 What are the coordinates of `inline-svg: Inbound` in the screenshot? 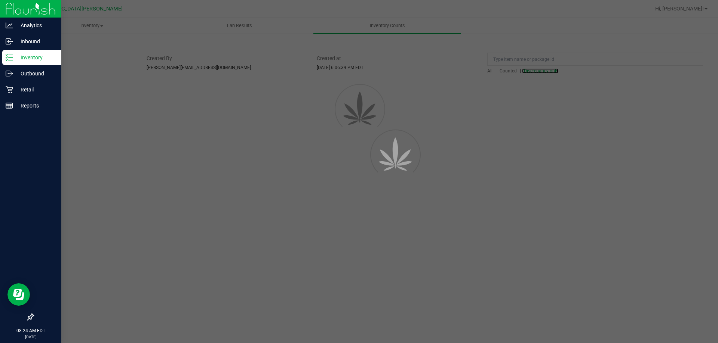 It's located at (9, 41).